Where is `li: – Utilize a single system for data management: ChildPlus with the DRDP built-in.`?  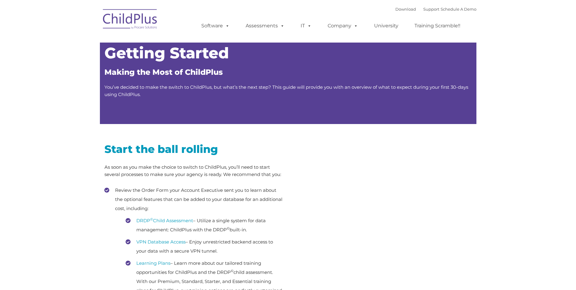
li: – Utilize a single system for data management: ChildPlus with the DRDP built-in. is located at coordinates (205, 225).